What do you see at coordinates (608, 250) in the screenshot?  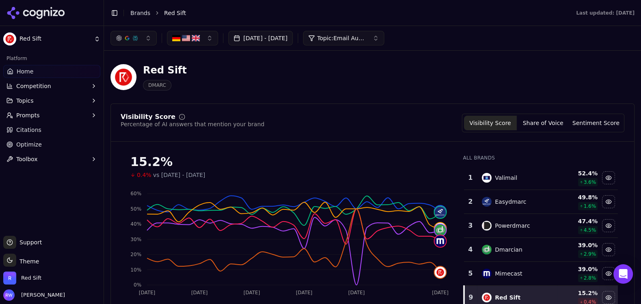 I see `button: Hide dmarcian data` at bounding box center [608, 250].